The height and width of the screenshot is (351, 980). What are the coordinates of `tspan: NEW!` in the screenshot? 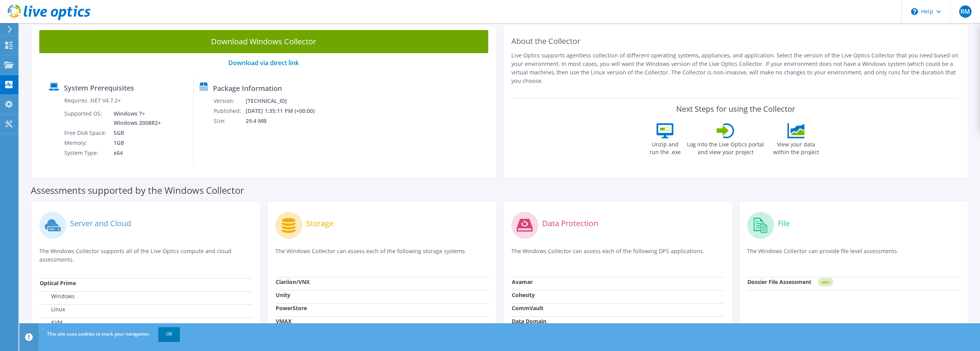 It's located at (826, 282).